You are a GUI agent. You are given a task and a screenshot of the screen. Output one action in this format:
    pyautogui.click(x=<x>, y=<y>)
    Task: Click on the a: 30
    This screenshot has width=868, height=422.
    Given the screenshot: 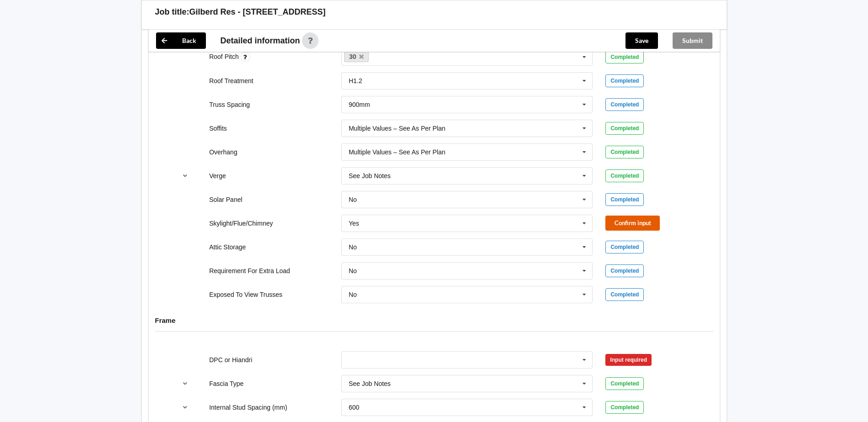 What is the action you would take?
    pyautogui.click(x=357, y=57)
    